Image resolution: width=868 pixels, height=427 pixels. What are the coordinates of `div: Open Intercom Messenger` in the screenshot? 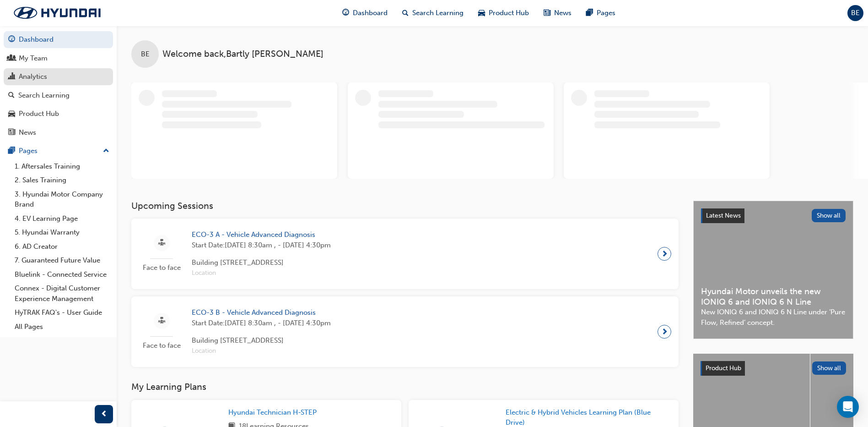 It's located at (847, 406).